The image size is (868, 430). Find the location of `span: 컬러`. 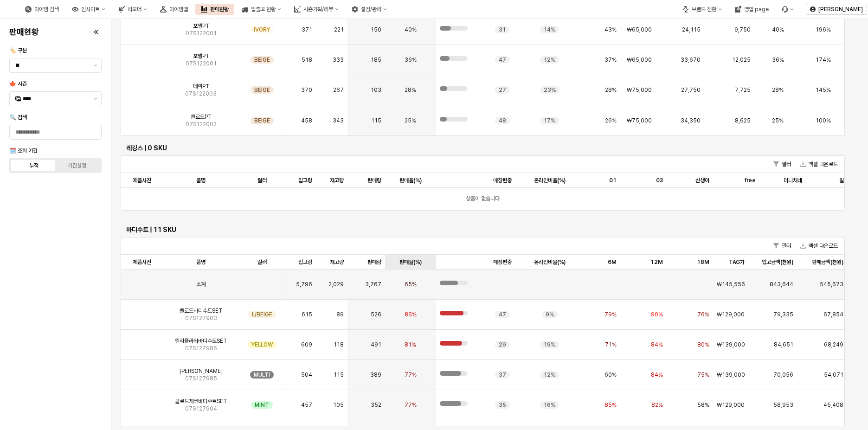

span: 컬러 is located at coordinates (262, 180).